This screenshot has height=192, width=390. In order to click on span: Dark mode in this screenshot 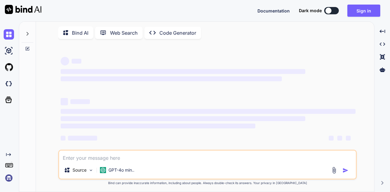, I will do `click(310, 11)`.